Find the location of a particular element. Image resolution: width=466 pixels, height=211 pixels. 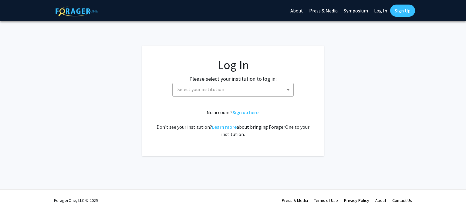

label: Please select your institution to log in: is located at coordinates (233, 79).